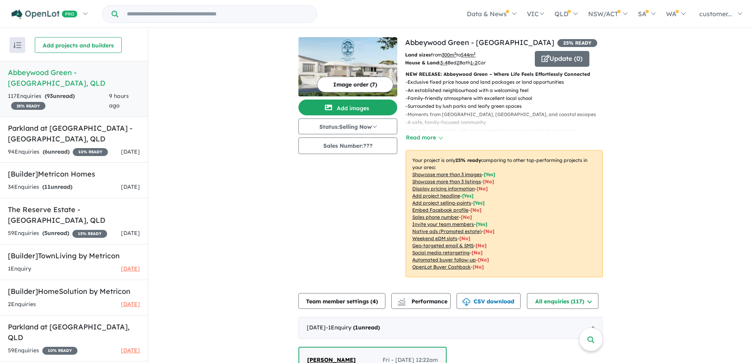 This screenshot has height=363, width=753. What do you see at coordinates (441, 210) in the screenshot?
I see `u: Embed Facebook profile` at bounding box center [441, 210].